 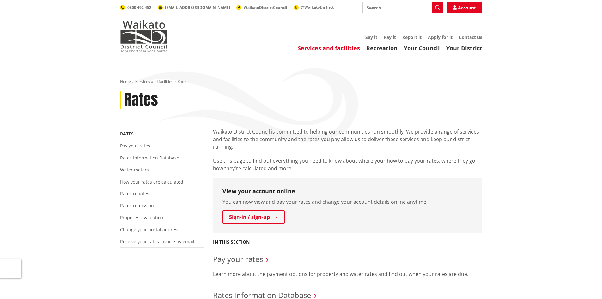 What do you see at coordinates (135, 193) in the screenshot?
I see `a: Rates rebates` at bounding box center [135, 193].